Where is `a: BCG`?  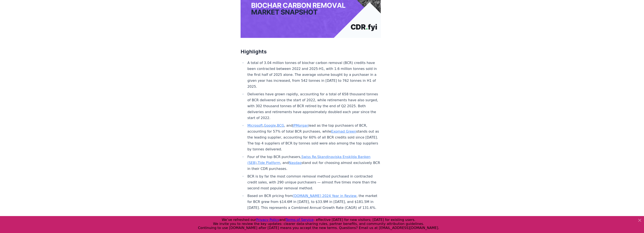
a: BCG is located at coordinates (281, 125).